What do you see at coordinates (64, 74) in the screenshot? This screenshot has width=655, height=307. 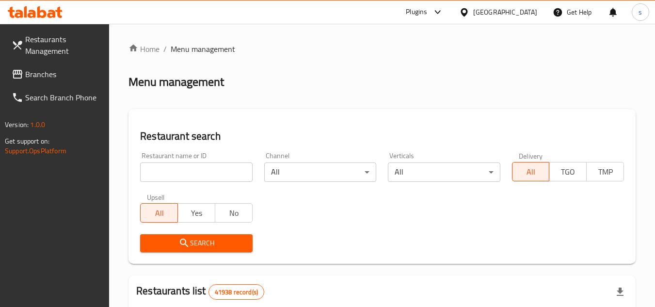 I see `span: Branches` at bounding box center [64, 74].